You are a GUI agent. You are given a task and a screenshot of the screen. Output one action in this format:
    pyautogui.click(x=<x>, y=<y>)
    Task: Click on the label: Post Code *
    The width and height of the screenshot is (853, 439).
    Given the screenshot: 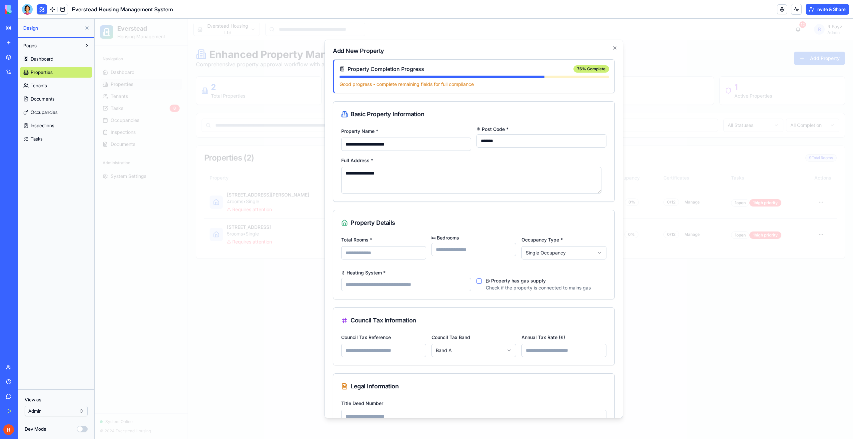 What is the action you would take?
    pyautogui.click(x=447, y=111)
    